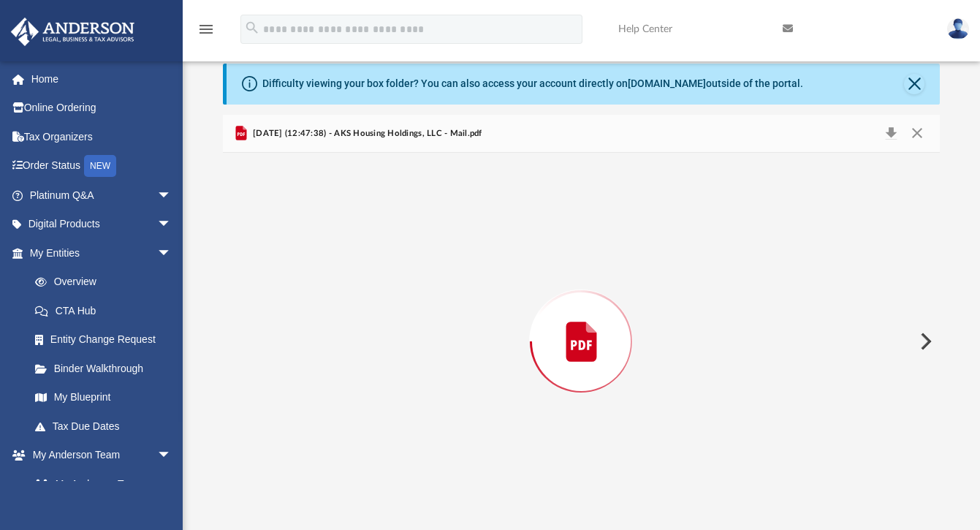 This screenshot has height=530, width=980. I want to click on a: Binder Walkthrough, so click(107, 369).